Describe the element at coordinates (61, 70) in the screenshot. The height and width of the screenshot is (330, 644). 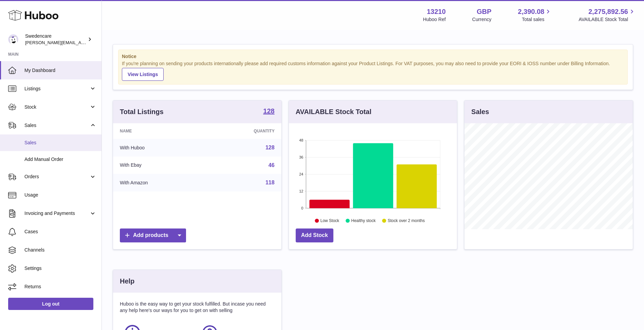
I see `span: My Dashboard` at that location.